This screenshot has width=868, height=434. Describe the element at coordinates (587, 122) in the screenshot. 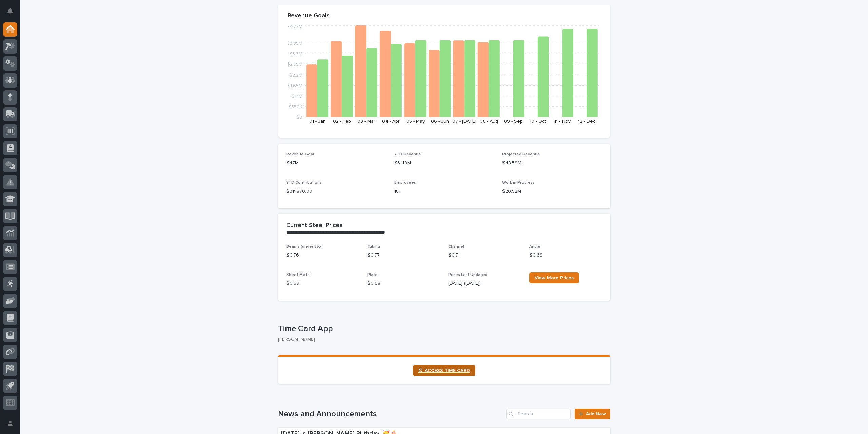

I see `text: 12 - Dec` at that location.